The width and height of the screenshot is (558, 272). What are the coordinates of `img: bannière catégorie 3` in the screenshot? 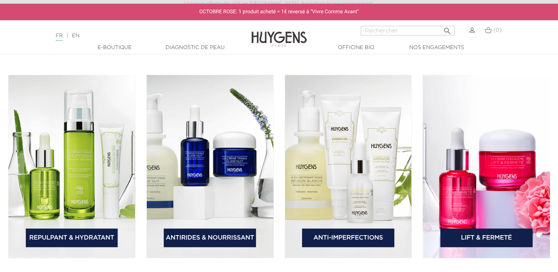 It's located at (348, 167).